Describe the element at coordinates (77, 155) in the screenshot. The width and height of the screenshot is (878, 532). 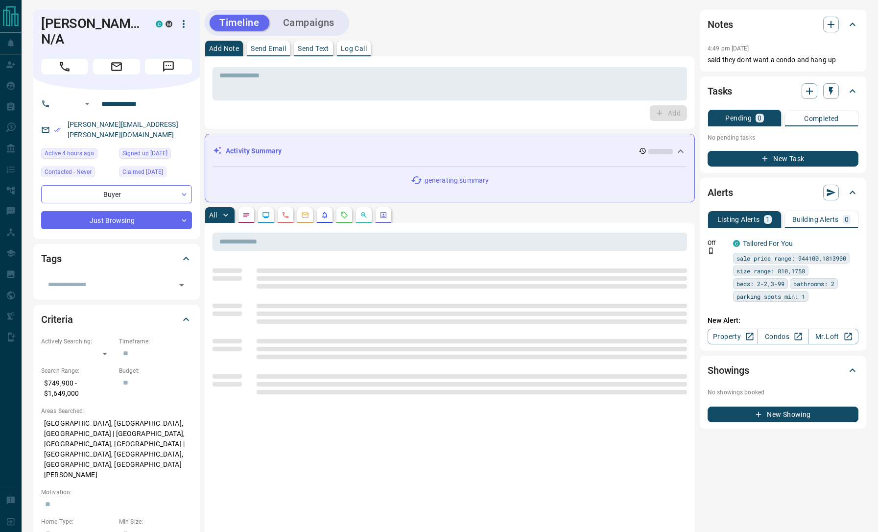
I see `div: Fri Aug 15 2025` at that location.